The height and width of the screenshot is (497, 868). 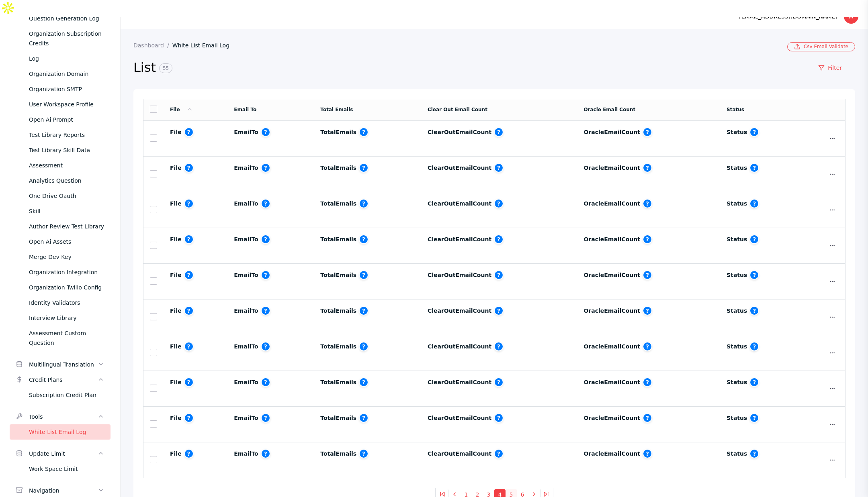 I want to click on label: totalEmails, so click(x=345, y=454).